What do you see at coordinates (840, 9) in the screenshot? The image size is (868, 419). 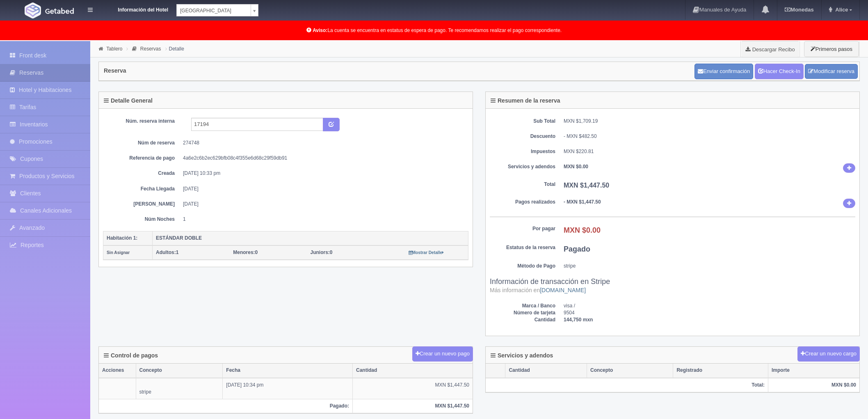 I see `span: Alice` at bounding box center [840, 9].